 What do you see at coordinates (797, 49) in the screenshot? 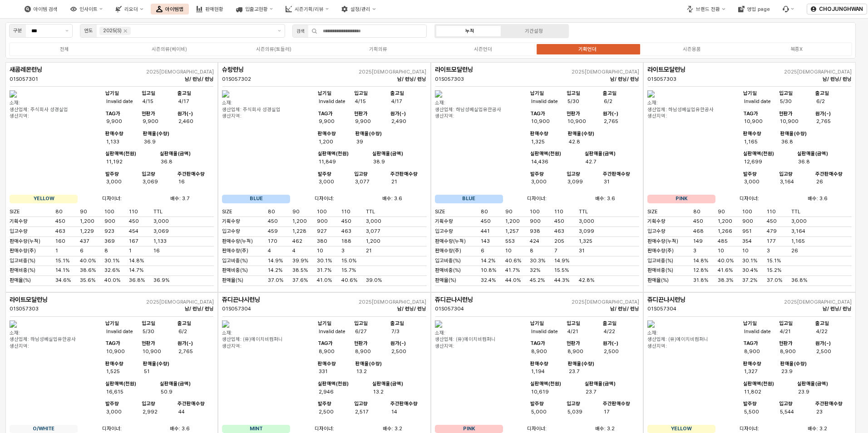
I see `label: 복종X` at bounding box center [797, 49].